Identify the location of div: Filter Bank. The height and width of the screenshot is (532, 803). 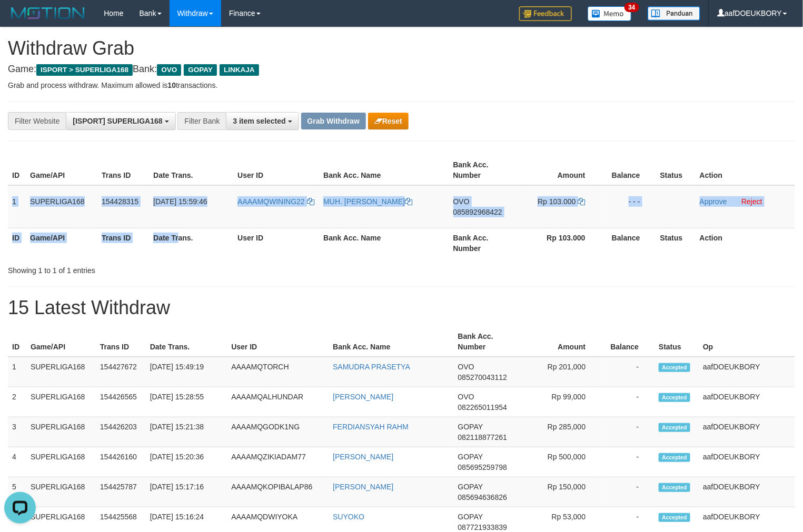
(202, 121).